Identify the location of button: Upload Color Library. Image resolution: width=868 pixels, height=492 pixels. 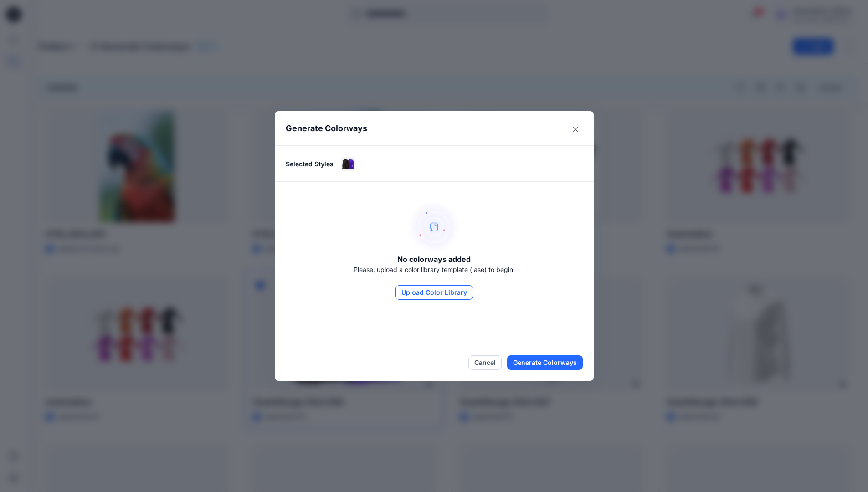
(434, 292).